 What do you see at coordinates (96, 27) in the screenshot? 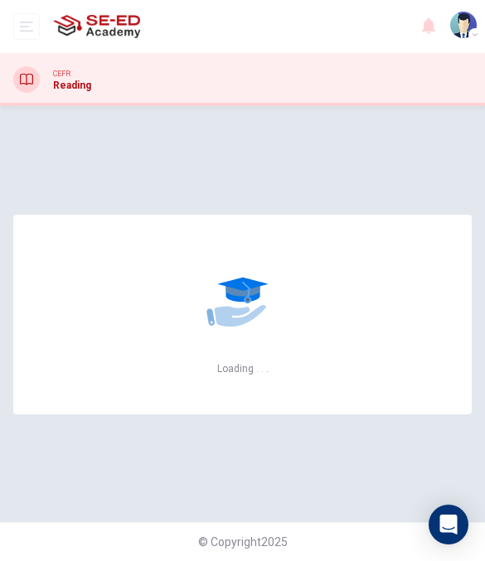
I see `img: SE-ED Academy logo` at bounding box center [96, 27].